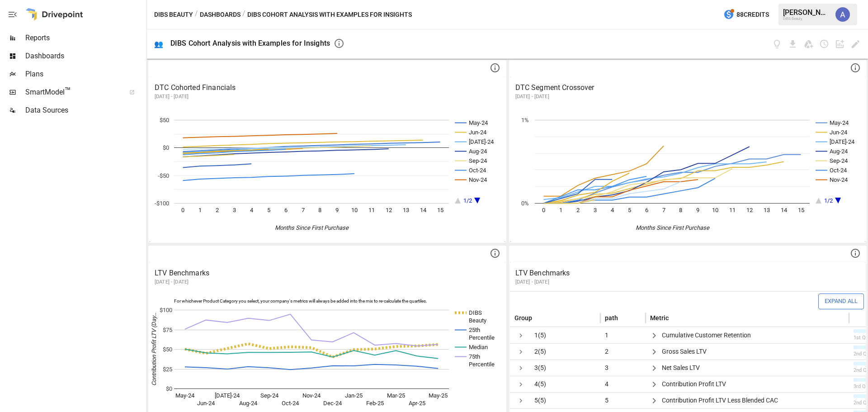 The image size is (868, 412). What do you see at coordinates (167, 330) in the screenshot?
I see `text: $75` at bounding box center [167, 330].